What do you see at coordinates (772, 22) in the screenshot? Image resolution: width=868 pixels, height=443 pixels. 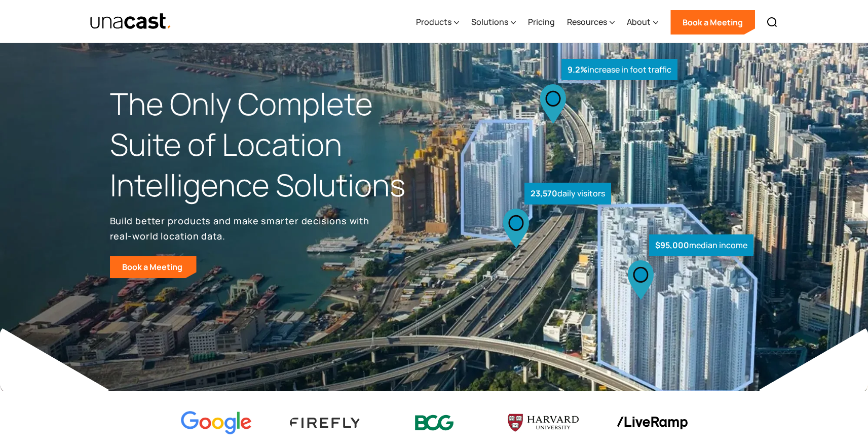 I see `img: Search icon` at bounding box center [772, 22].